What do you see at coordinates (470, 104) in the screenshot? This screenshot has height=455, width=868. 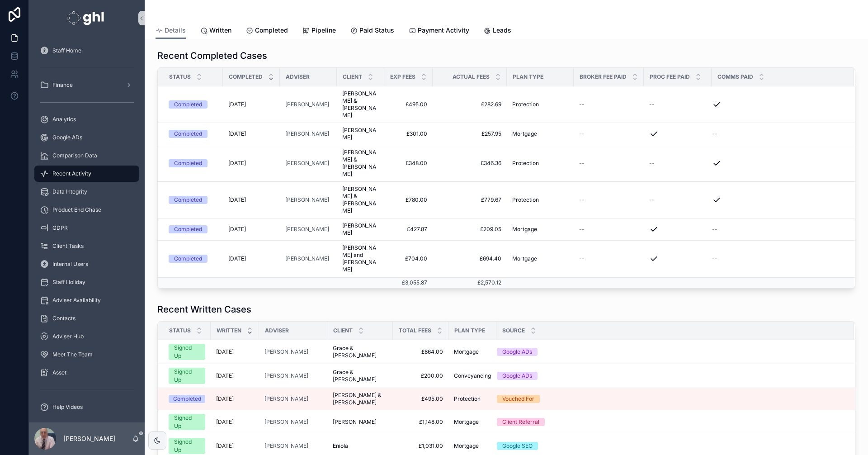 I see `a: £282.69` at bounding box center [470, 104].